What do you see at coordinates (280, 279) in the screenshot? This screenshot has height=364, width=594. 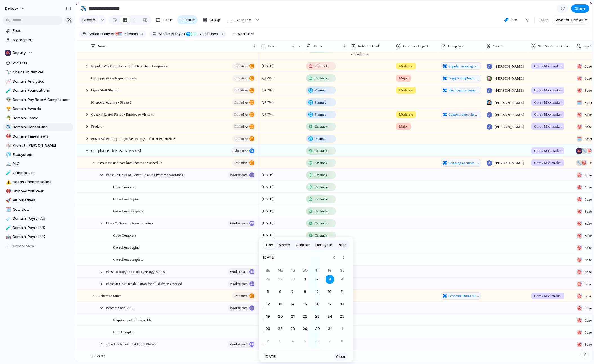 I see `button: Monday, September 29th, 2025` at bounding box center [280, 279].